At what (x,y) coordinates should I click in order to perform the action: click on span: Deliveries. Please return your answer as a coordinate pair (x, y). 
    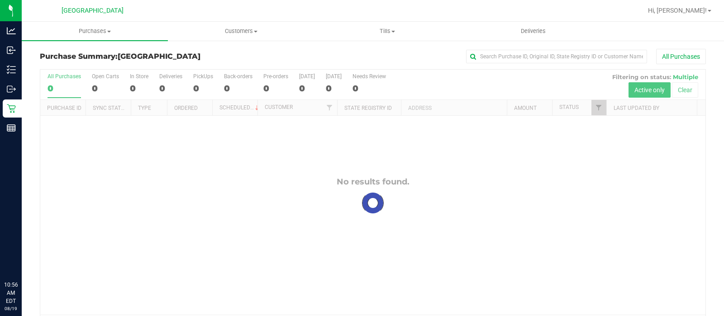
    Looking at the image, I should click on (533, 31).